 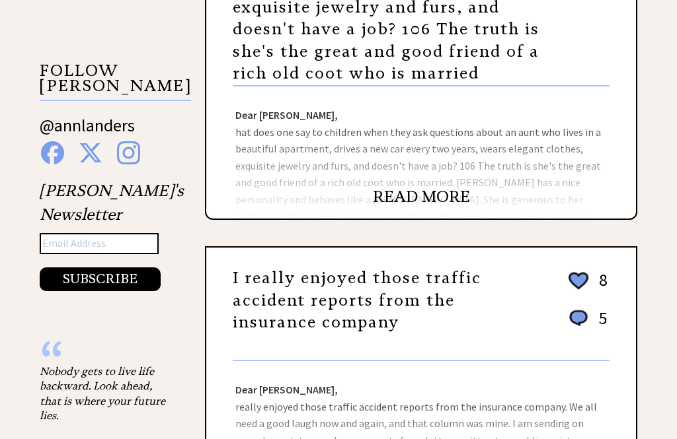 I want to click on img: instagram%20blue.png, so click(x=128, y=153).